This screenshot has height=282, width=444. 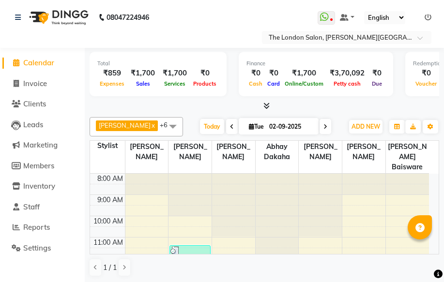 I want to click on input: 2025-09-02, so click(x=291, y=127).